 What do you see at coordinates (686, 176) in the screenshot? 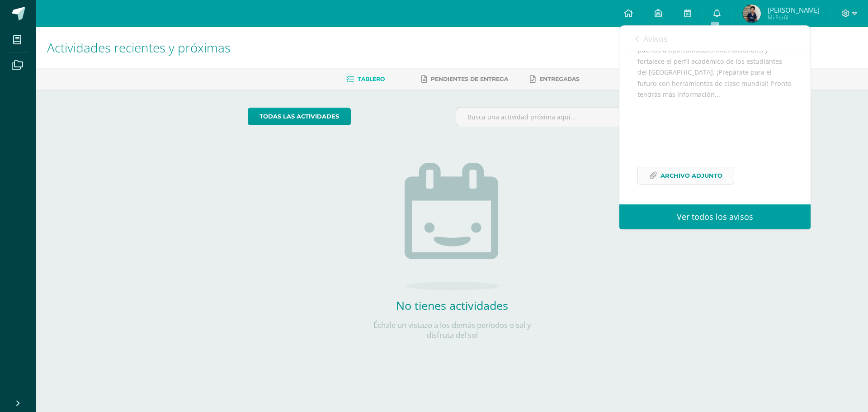
I see `a: Archivo Adjunto` at bounding box center [686, 176].